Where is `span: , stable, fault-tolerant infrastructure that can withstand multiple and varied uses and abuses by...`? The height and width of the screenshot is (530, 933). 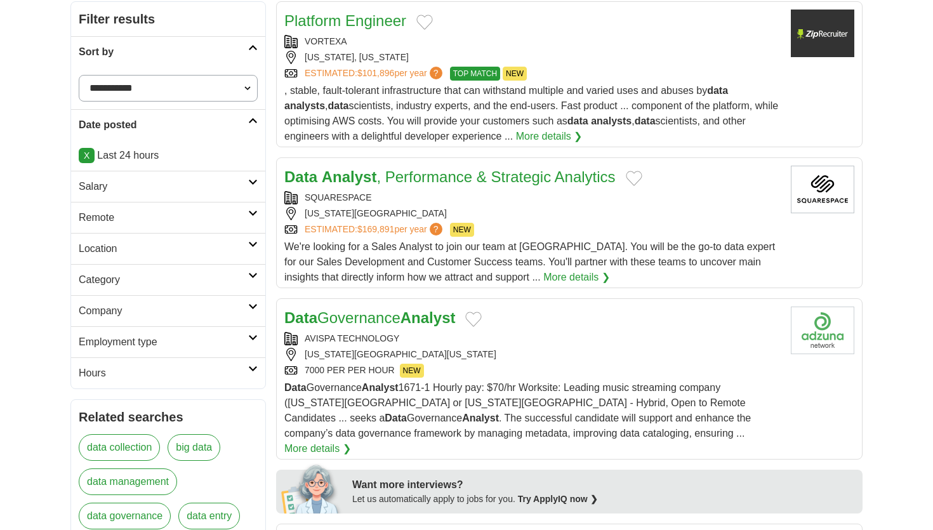
span: , stable, fault-tolerant infrastructure that can withstand multiple and varied uses and abuses by... is located at coordinates (531, 113).